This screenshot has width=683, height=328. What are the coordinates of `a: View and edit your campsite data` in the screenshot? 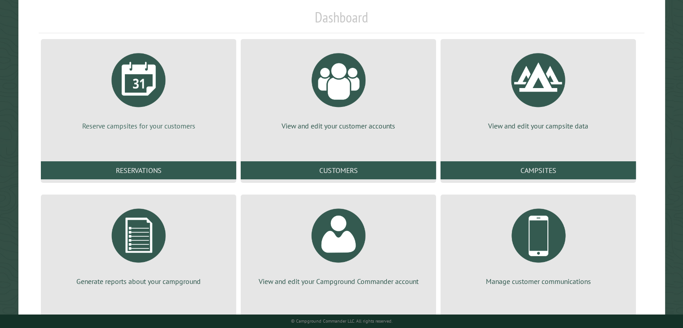 It's located at (538, 88).